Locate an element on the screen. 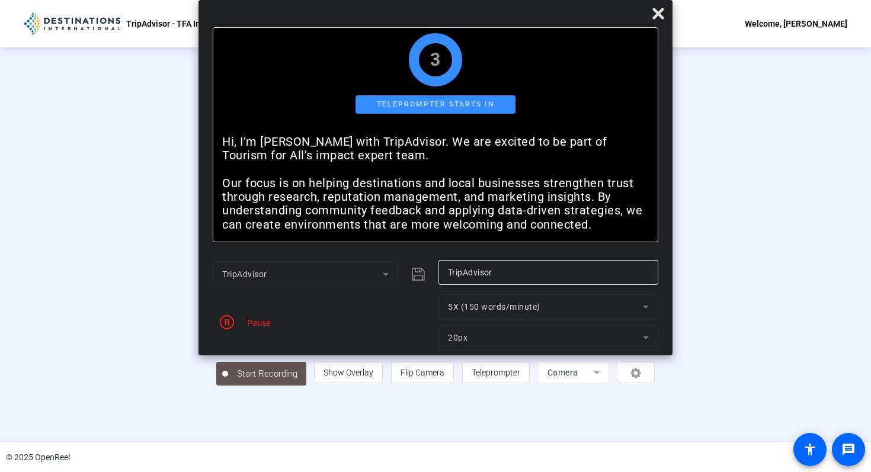  mat-icon: accessibility is located at coordinates (810, 449).